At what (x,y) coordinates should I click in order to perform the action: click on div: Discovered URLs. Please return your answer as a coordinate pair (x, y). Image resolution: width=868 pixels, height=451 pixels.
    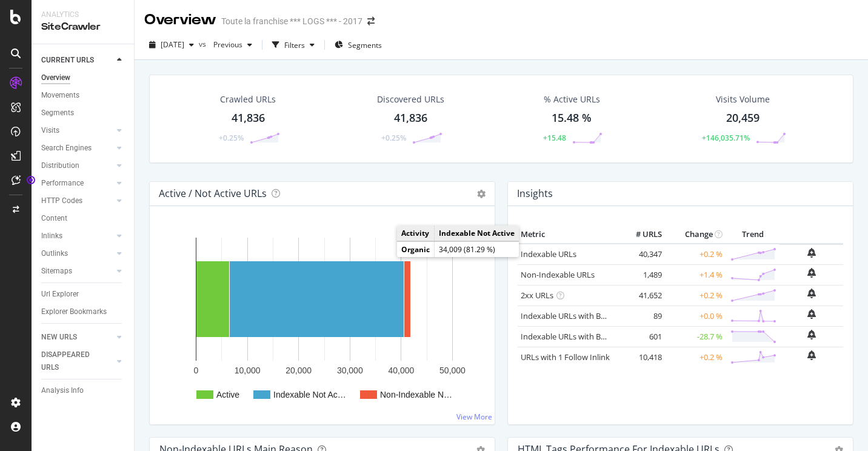
    Looking at the image, I should click on (411, 99).